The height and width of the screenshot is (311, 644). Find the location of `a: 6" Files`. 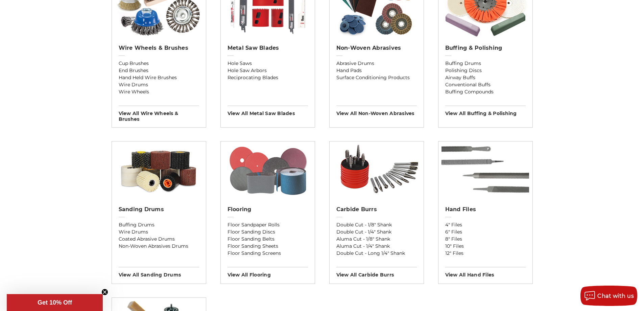

a: 6" Files is located at coordinates (485, 232).